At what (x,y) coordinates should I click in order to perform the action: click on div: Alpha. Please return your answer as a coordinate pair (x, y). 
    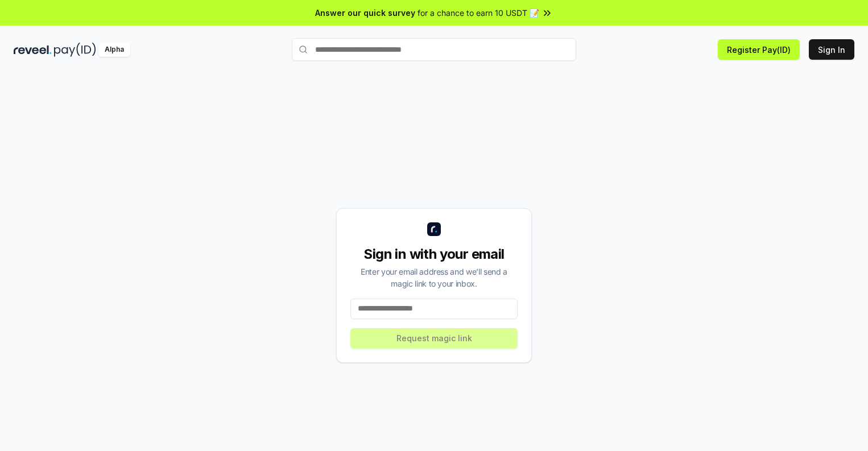
    Looking at the image, I should click on (114, 49).